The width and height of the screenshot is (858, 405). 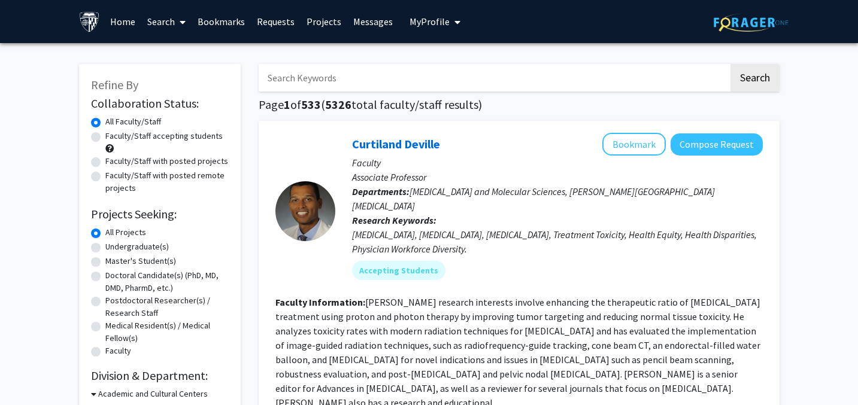 What do you see at coordinates (429, 22) in the screenshot?
I see `span: My Profile` at bounding box center [429, 22].